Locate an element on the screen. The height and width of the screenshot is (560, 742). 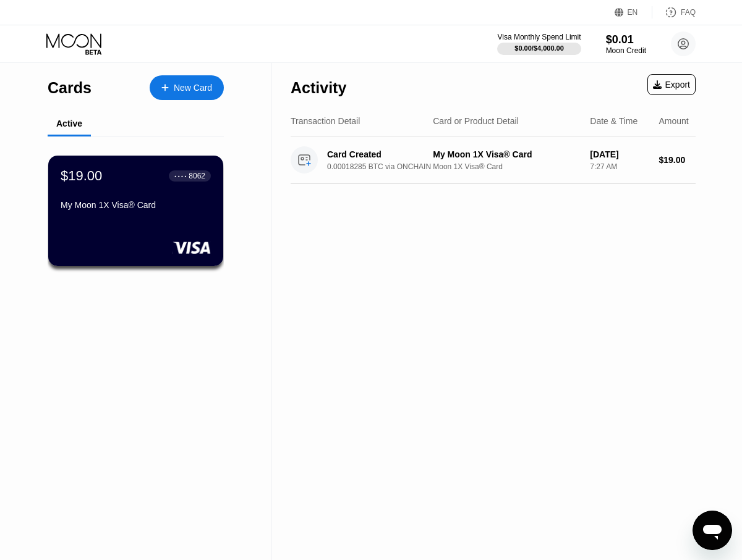
div: Visa Monthly Spend Limit is located at coordinates (539, 37).